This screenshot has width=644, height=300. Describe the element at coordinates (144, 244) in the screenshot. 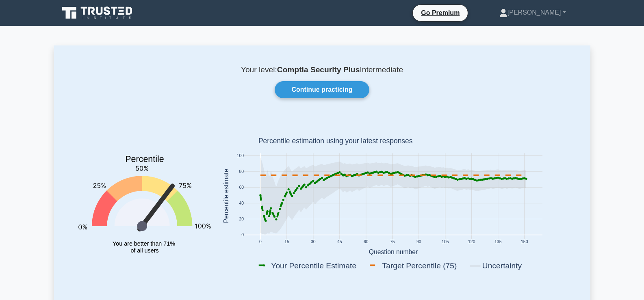

I see `tspan: You are better than 71%` at that location.